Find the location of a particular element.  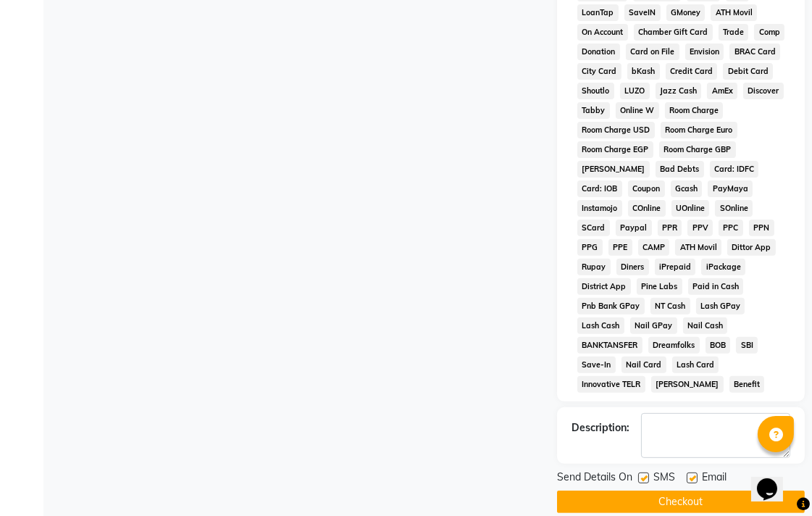

span: COnline is located at coordinates (646, 208).